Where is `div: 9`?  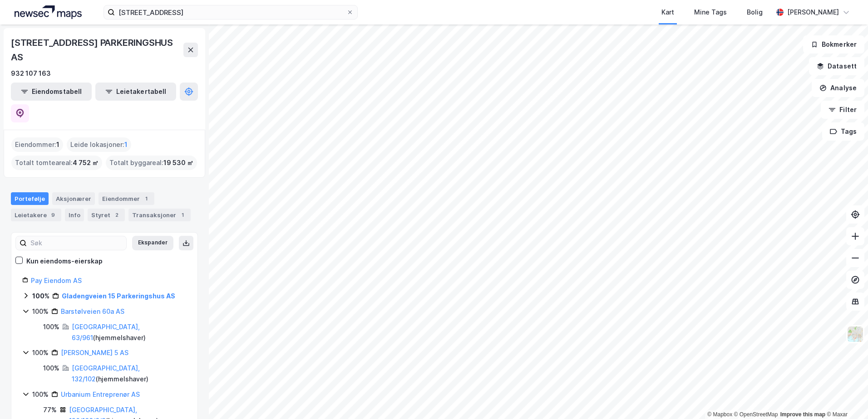 div: 9 is located at coordinates (53, 215).